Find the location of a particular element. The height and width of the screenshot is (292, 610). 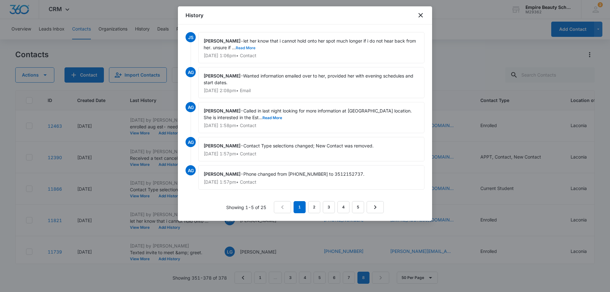

a: Page 2 is located at coordinates (314, 207).